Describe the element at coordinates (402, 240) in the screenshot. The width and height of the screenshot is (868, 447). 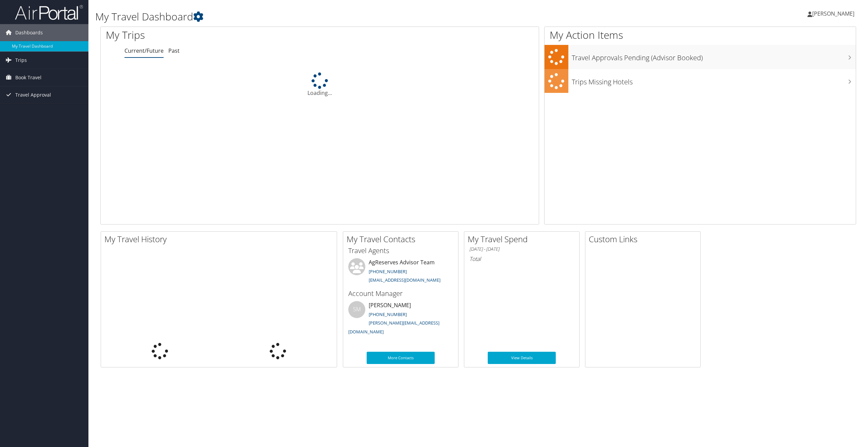
I see `h2: My Travel Contacts` at that location.